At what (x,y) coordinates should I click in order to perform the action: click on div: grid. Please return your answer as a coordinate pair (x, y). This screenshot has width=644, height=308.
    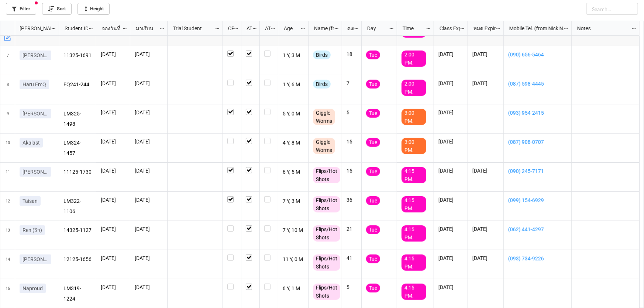
    Looking at the image, I should click on (29, 29).